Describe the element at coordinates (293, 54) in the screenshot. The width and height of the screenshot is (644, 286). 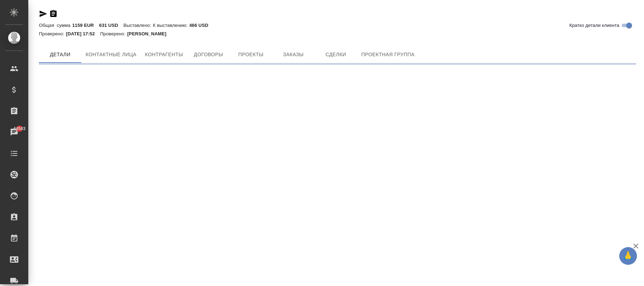
I see `span: Заказы` at that location.